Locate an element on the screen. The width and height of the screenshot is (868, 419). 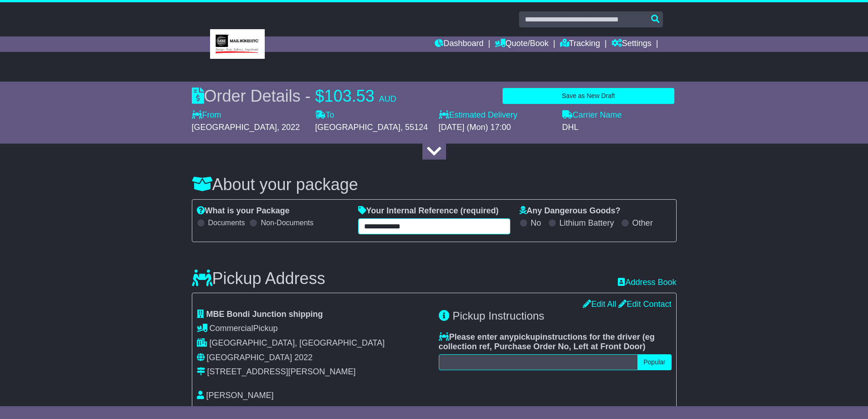
div: Pickup is located at coordinates (313, 328).